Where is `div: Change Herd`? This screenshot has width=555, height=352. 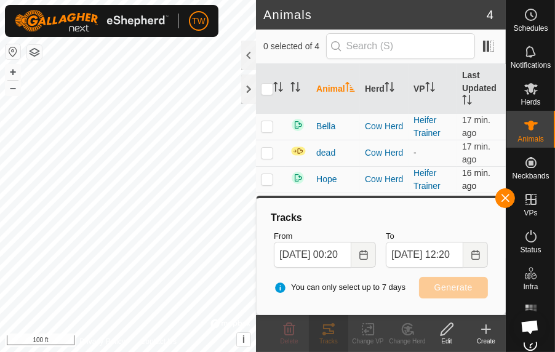
div: Change Herd is located at coordinates (407, 341).